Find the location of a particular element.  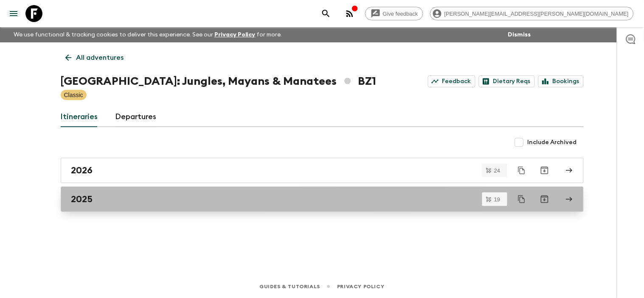

p: All adventures is located at coordinates (100, 58).